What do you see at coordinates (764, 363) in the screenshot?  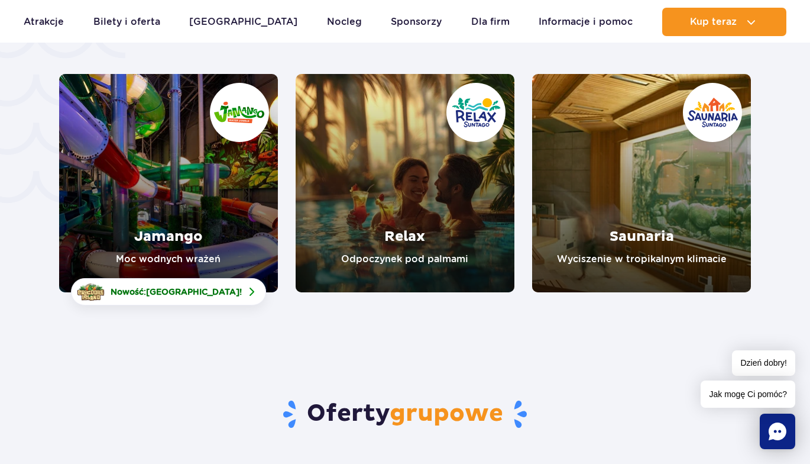 I see `span: Dzień dobry!` at bounding box center [764, 363].